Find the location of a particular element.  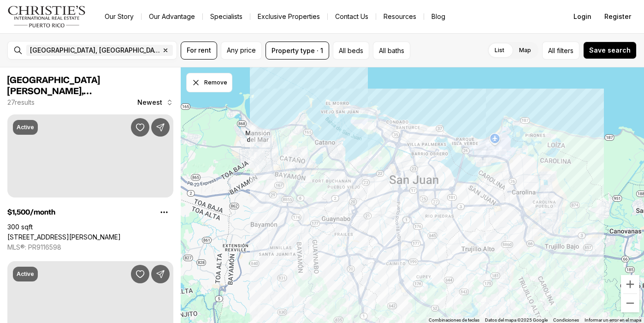

button: Contact Us is located at coordinates (352, 17).